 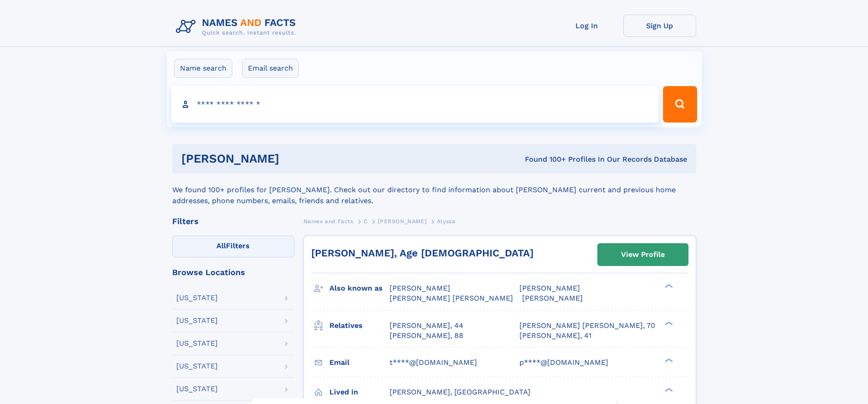 What do you see at coordinates (233, 246) in the screenshot?
I see `label: Filters` at bounding box center [233, 246].